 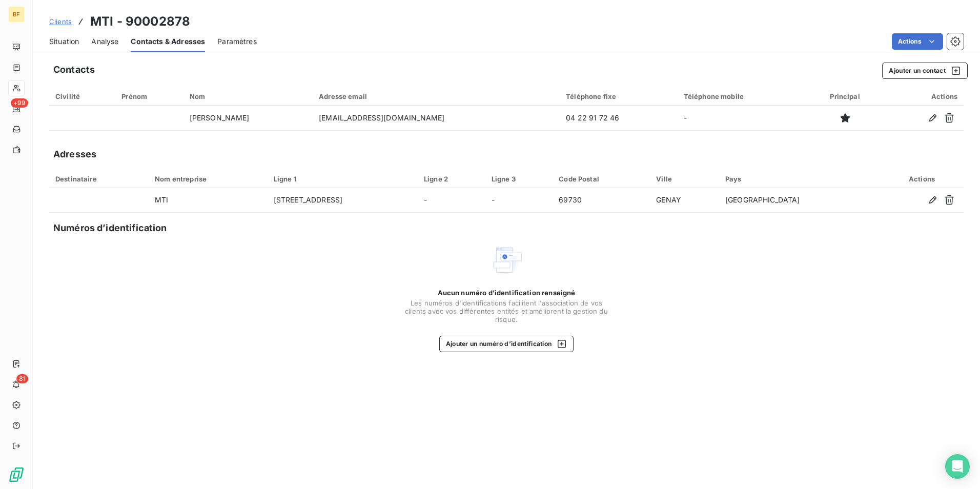 What do you see at coordinates (743, 96) in the screenshot?
I see `div: Téléphone mobile` at bounding box center [743, 96].